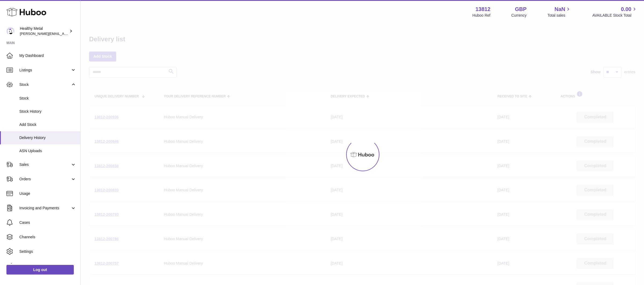 The height and width of the screenshot is (285, 644). Describe the element at coordinates (559, 12) in the screenshot. I see `a: NaN Total sales` at that location.